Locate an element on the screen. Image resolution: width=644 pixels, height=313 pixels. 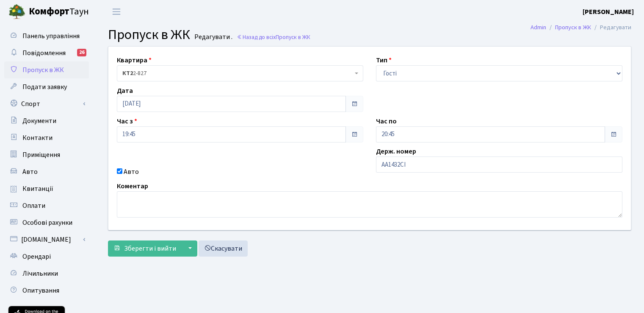
label: Коментар is located at coordinates (133, 186).